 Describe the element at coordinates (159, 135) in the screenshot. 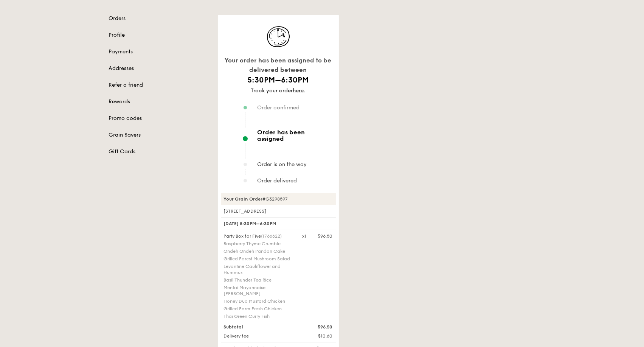

I see `a: Grain Savers` at that location.